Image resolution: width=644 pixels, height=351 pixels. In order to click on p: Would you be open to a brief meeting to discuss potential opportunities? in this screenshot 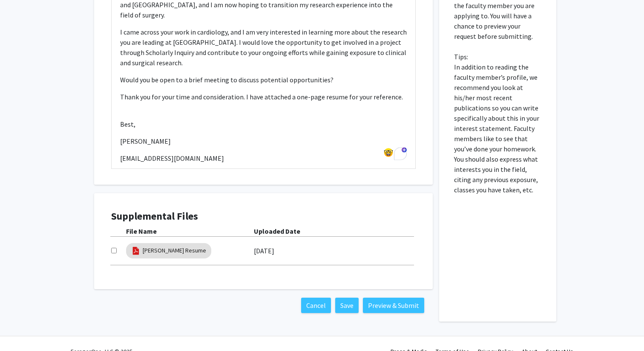, I will do `click(263, 80)`.